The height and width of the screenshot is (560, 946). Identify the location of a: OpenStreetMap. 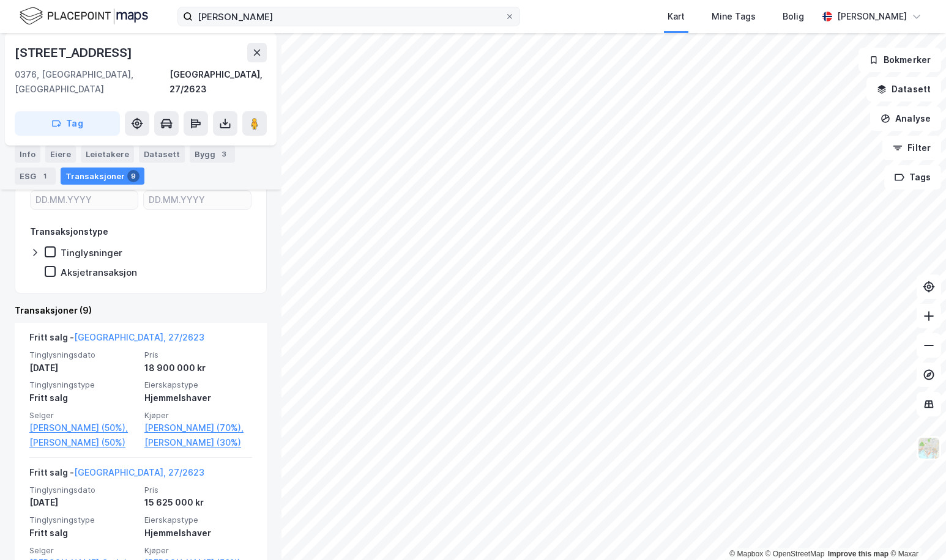
(795, 553).